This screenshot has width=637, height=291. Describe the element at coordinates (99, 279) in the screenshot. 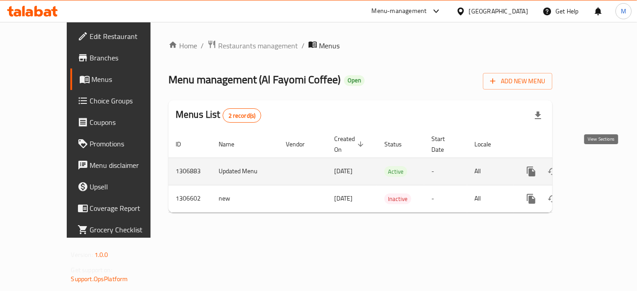

I see `a: Support.OpsPlatform` at that location.